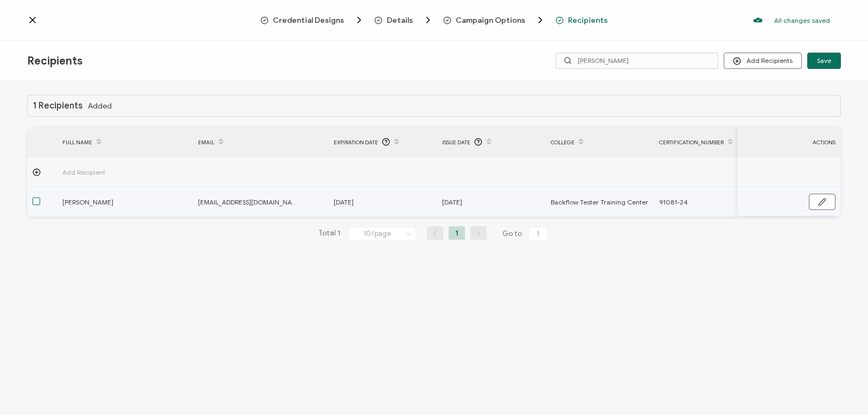  What do you see at coordinates (434, 20) in the screenshot?
I see `div: Breadcrumb` at bounding box center [434, 20].